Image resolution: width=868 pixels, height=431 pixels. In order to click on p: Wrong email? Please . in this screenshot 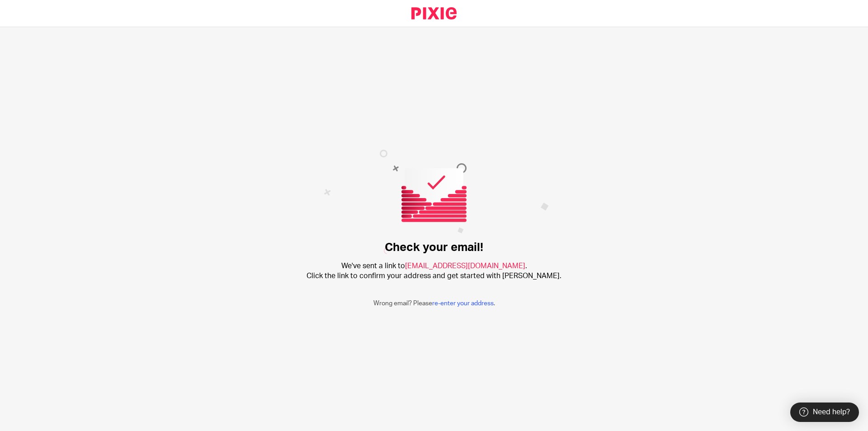, I will do `click(434, 303)`.